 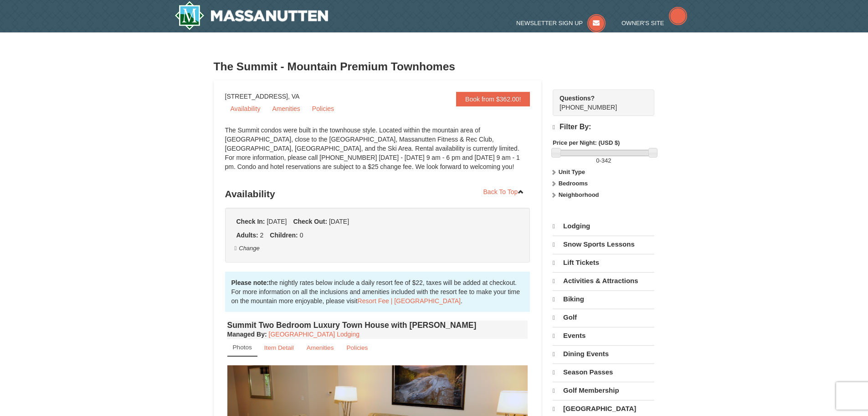 I want to click on a: Book from $362.00!, so click(x=493, y=99).